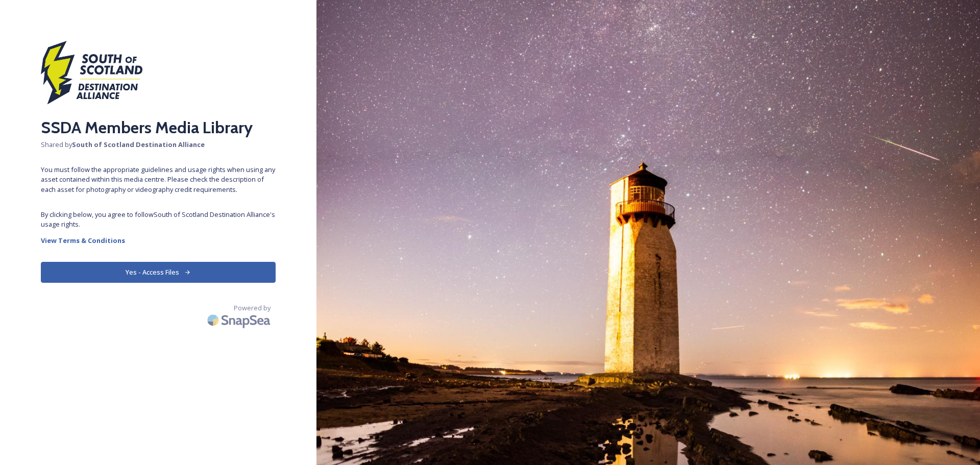 Image resolution: width=980 pixels, height=465 pixels. Describe the element at coordinates (158, 219) in the screenshot. I see `span: By clicking below, you agree to follow South of Scotland Destination Alliance 's usage rights.` at that location.